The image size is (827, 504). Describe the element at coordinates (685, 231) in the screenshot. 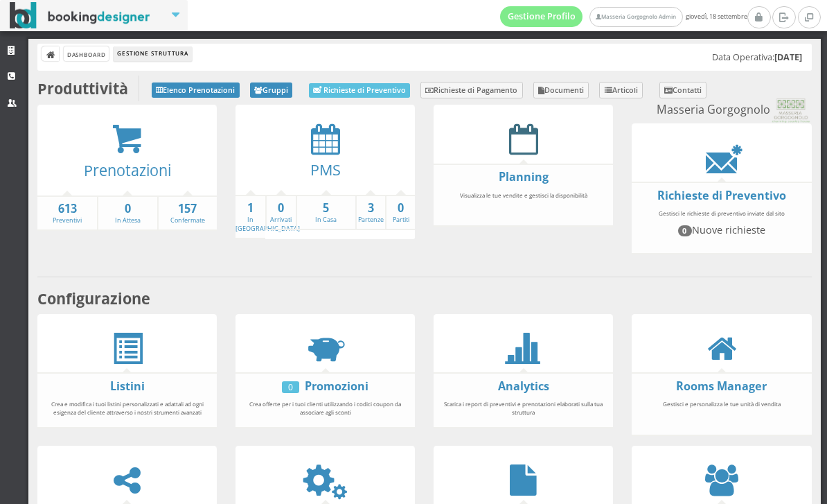

I see `span: 0` at that location.